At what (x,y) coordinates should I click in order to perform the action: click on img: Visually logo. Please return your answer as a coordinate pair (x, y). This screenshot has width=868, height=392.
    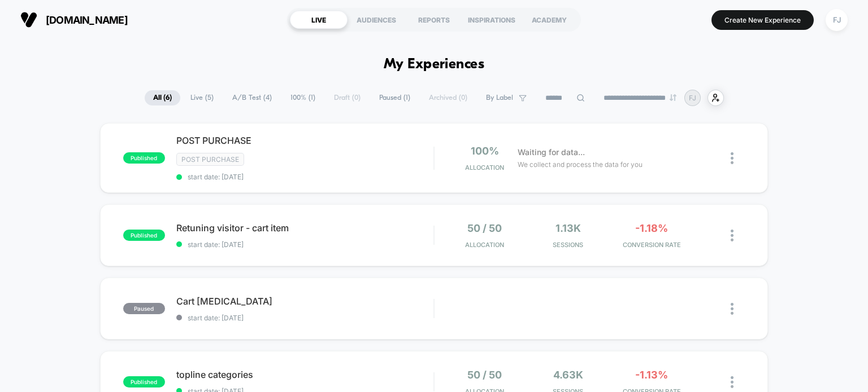
    Looking at the image, I should click on (29, 20).